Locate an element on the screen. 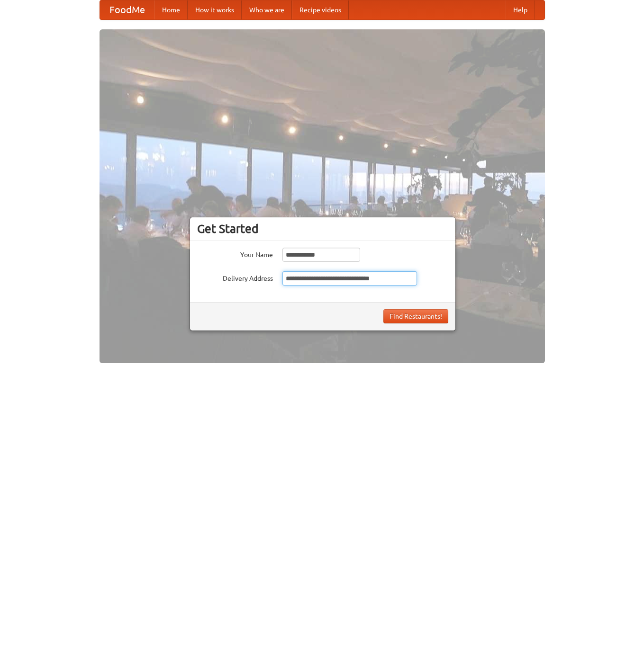 Image resolution: width=644 pixels, height=670 pixels. a: How it works is located at coordinates (215, 10).